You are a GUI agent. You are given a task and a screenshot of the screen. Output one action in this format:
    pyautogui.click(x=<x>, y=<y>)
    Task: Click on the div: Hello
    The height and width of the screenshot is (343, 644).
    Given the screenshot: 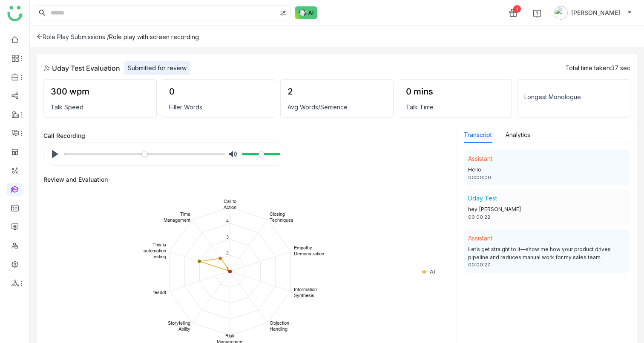 What is the action you would take?
    pyautogui.click(x=547, y=170)
    